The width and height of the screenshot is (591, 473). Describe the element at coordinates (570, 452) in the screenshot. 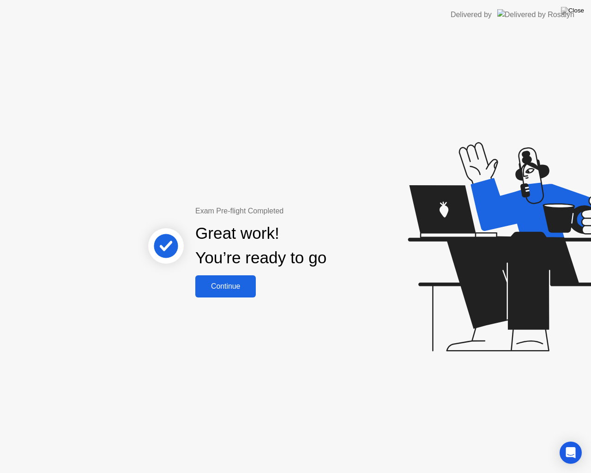

I see `div: Open Intercom Messenger` at that location.